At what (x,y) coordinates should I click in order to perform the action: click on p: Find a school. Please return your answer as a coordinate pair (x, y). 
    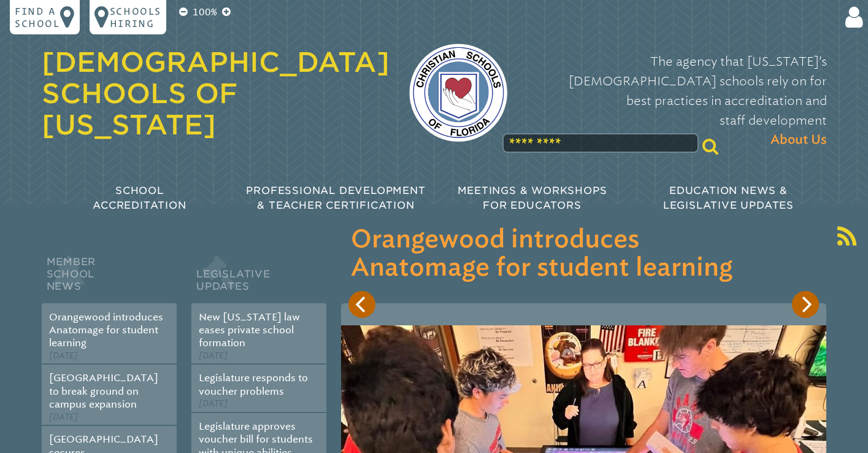
    Looking at the image, I should click on (37, 17).